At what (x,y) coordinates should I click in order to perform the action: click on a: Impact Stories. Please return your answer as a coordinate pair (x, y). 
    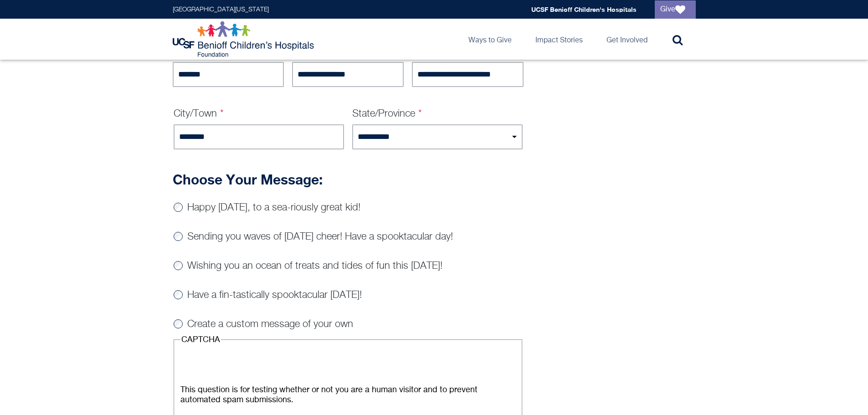
    Looking at the image, I should click on (559, 39).